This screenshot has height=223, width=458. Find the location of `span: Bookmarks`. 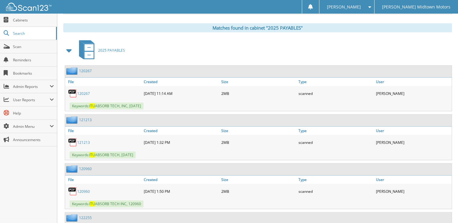

span: Bookmarks is located at coordinates (33, 73).